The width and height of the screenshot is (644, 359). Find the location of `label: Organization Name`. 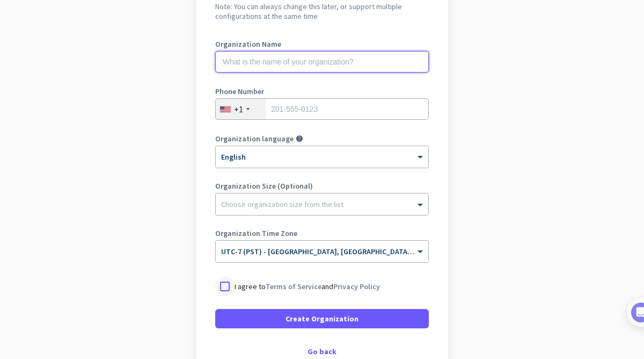

label: Organization Name is located at coordinates (322, 44).